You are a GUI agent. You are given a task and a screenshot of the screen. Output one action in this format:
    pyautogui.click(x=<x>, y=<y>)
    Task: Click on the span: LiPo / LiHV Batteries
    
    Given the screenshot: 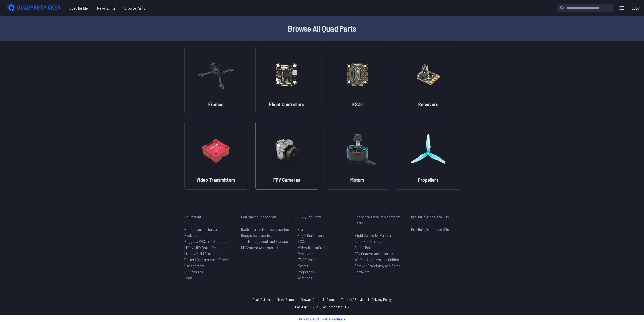 What is the action you would take?
    pyautogui.click(x=200, y=247)
    